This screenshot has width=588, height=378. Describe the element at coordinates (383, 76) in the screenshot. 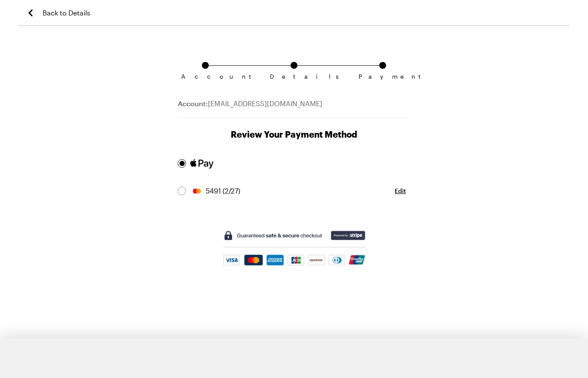

I see `span: Payment` at that location.